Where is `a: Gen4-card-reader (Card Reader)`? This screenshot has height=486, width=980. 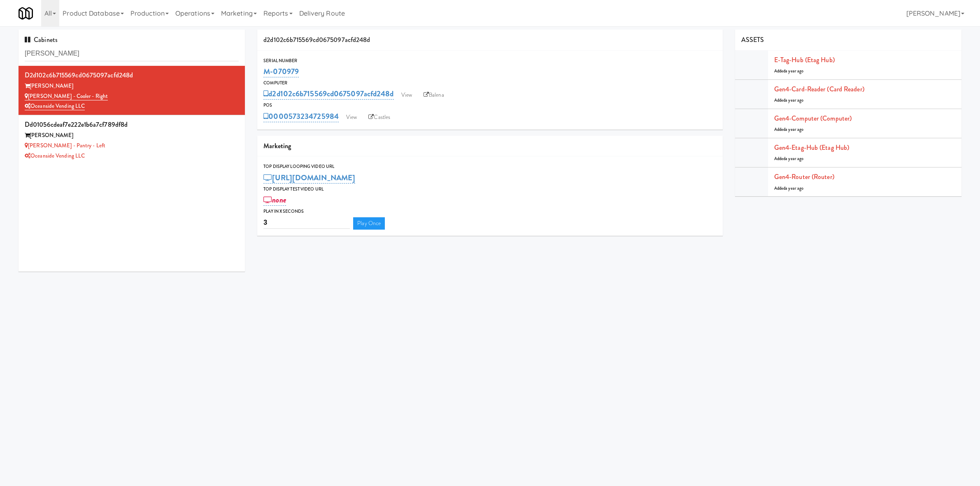 a: Gen4-card-reader (Card Reader) is located at coordinates (819, 89).